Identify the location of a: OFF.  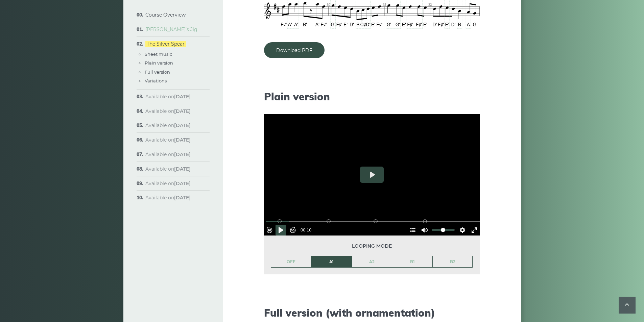
(291, 262).